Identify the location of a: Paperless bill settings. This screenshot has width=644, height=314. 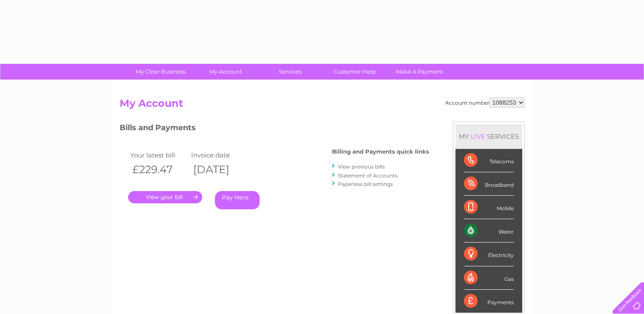
(365, 184).